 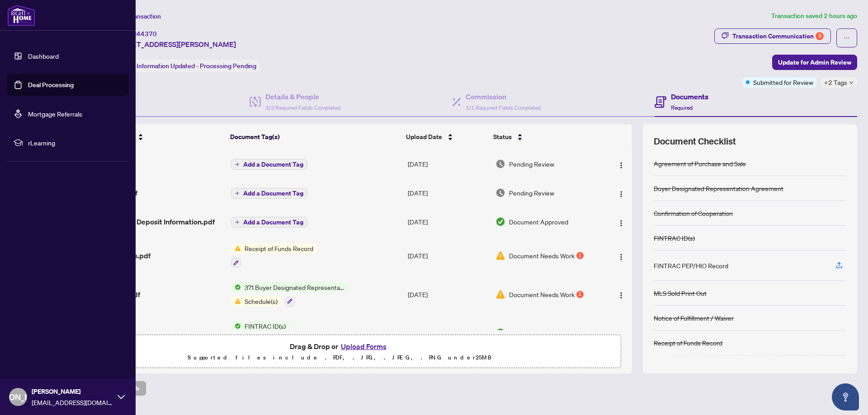 I want to click on span: Receipt of Funds Record, so click(x=279, y=249).